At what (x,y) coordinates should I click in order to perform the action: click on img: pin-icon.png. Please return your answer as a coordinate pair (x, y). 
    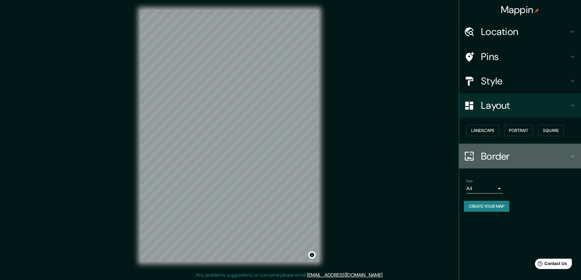
    Looking at the image, I should click on (537, 11).